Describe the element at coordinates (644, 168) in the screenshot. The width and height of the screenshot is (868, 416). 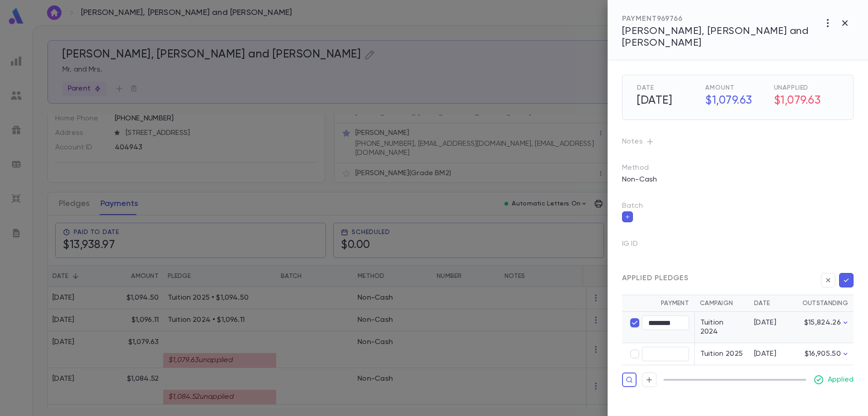
I see `p: Method` at that location.